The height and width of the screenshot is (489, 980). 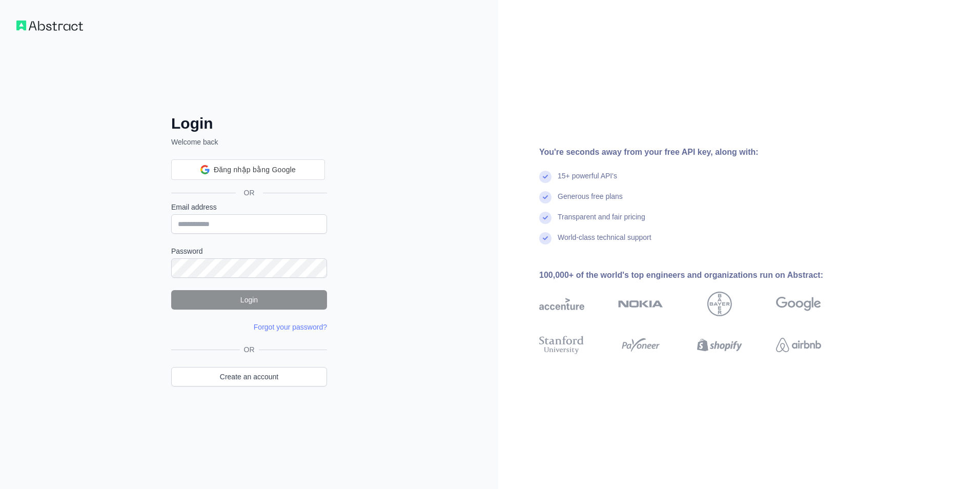 I want to click on div: 15+ powerful API's, so click(x=588, y=181).